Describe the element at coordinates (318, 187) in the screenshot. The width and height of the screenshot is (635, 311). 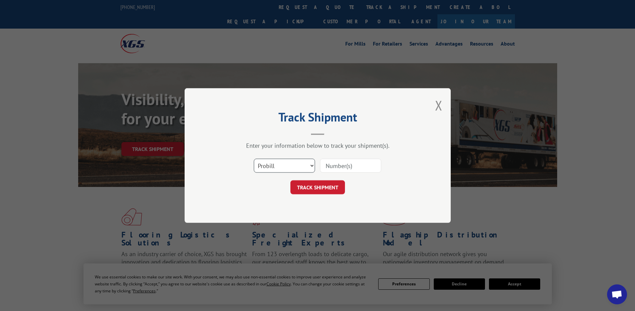
I see `button: TRACK SHIPMENT` at that location.